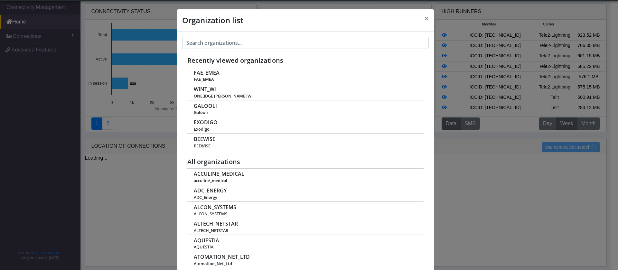 Image resolution: width=618 pixels, height=270 pixels. Describe the element at coordinates (219, 174) in the screenshot. I see `span: ACCULINE_MEDICAL` at that location.